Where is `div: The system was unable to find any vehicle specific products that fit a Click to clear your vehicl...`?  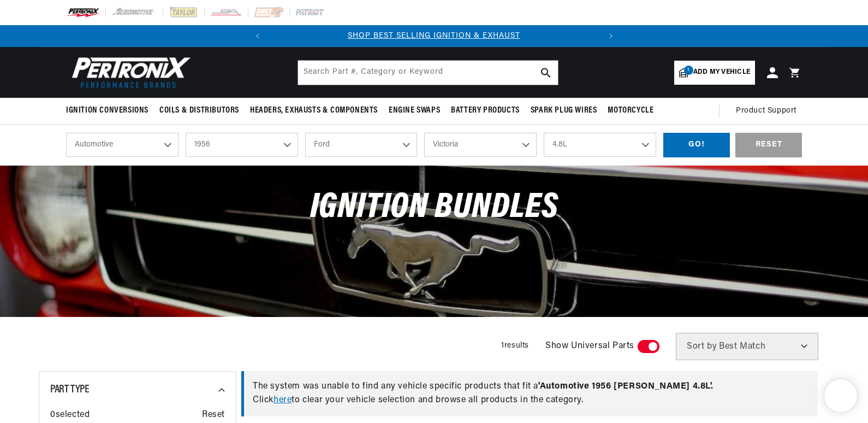
div: The system was unable to find any vehicle specific products that fit a Click to clear your vehicl... is located at coordinates (530, 393).